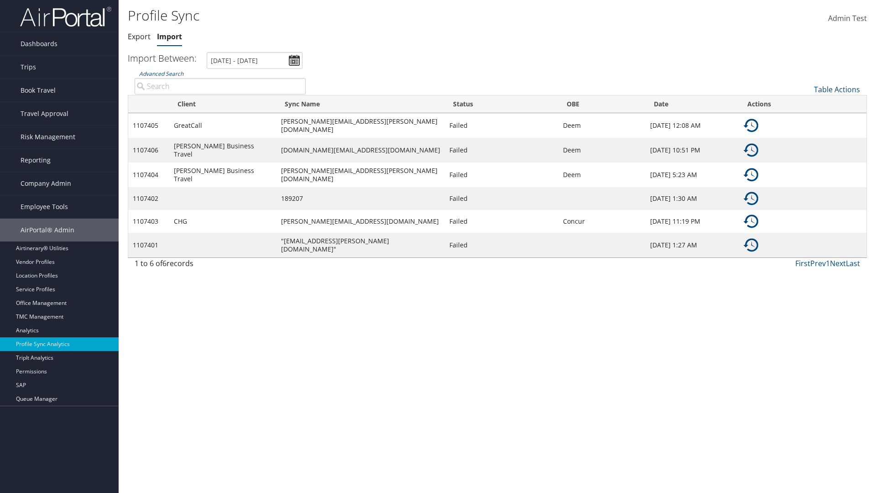 The height and width of the screenshot is (493, 876). I want to click on td: 1107405, so click(149, 125).